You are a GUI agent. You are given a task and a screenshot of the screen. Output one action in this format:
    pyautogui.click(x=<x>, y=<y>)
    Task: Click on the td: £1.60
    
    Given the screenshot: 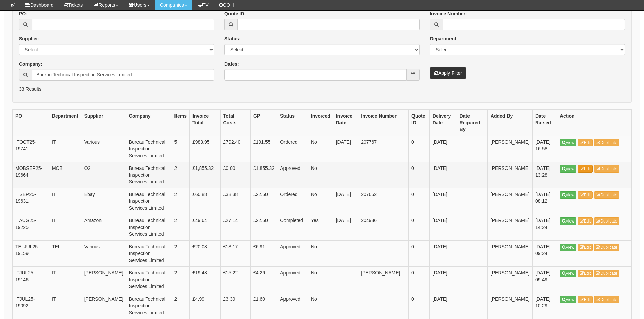 What is the action you would take?
    pyautogui.click(x=263, y=306)
    